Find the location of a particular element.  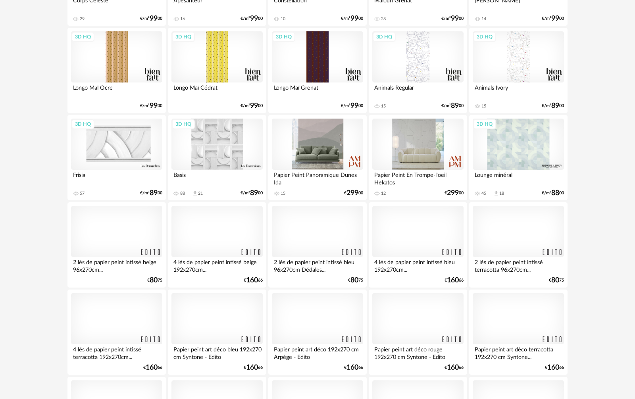

div: 16 is located at coordinates (182, 19).